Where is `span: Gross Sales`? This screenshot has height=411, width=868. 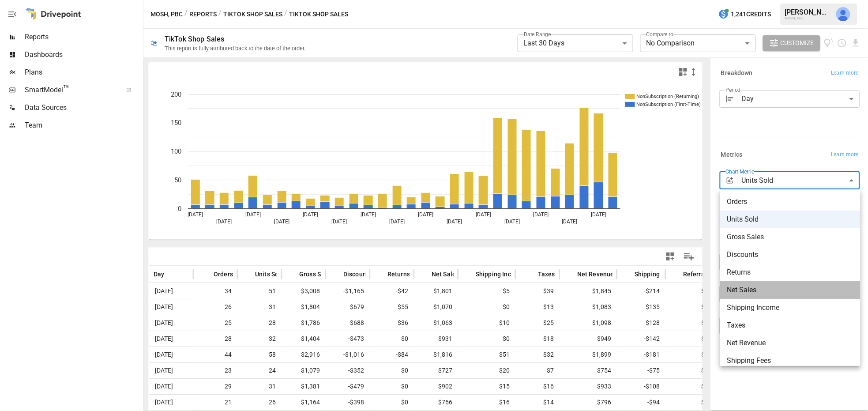 span: Gross Sales is located at coordinates (791, 237).